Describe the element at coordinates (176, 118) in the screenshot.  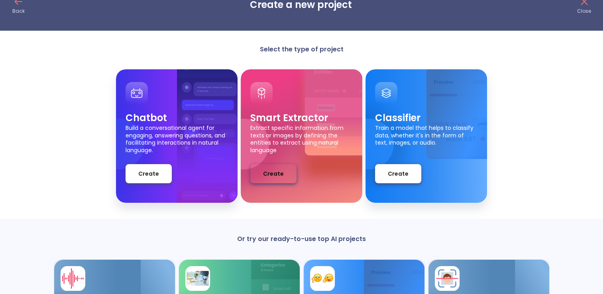
I see `p: Chatbot` at that location.